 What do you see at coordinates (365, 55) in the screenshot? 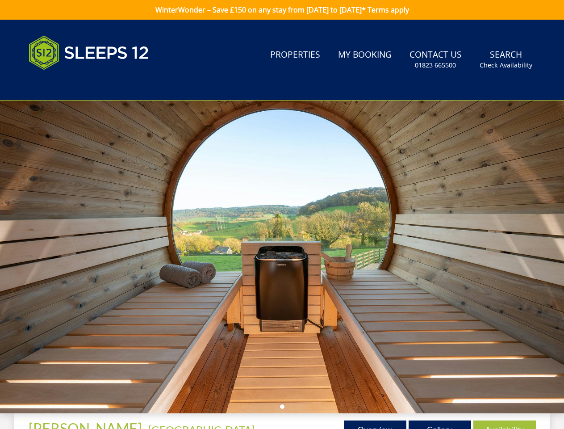
I see `a: My Booking` at bounding box center [365, 55].